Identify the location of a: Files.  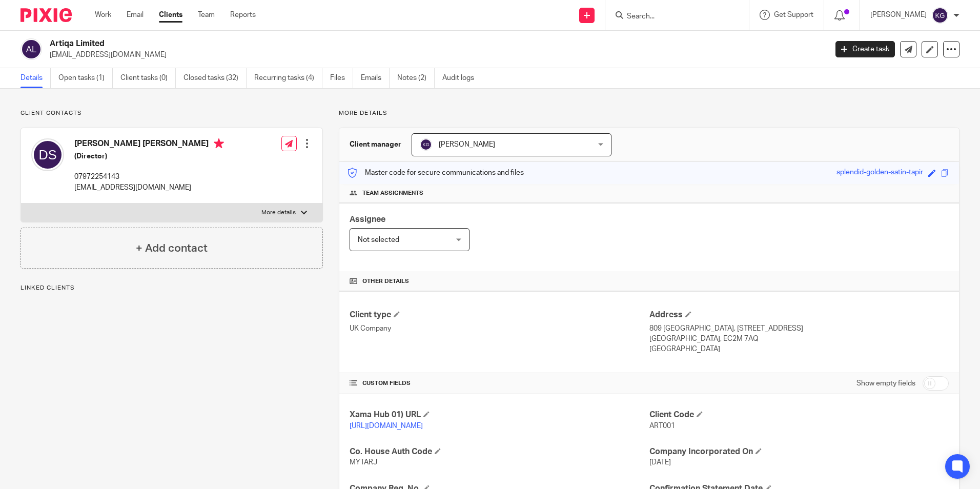
(341, 78).